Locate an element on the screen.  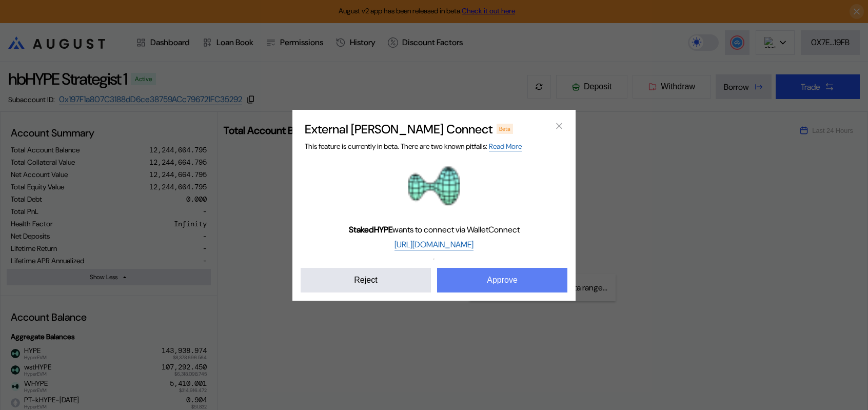
a: Read More is located at coordinates (506, 146).